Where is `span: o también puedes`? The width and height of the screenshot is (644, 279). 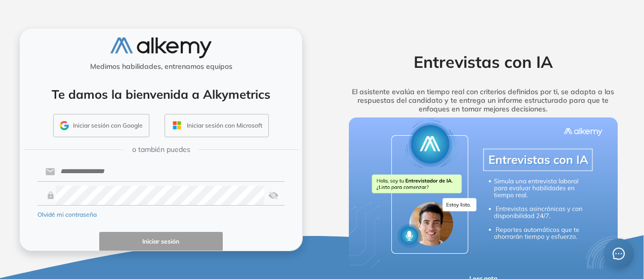 span: o también puedes is located at coordinates (161, 150).